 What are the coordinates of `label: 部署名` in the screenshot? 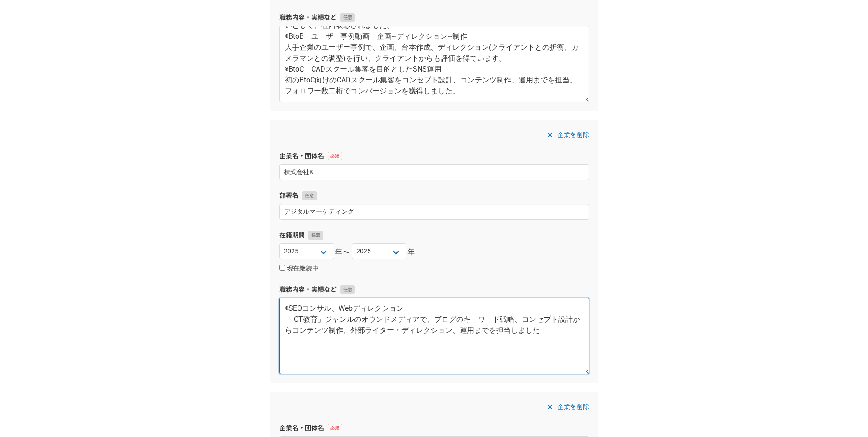 It's located at (434, 196).